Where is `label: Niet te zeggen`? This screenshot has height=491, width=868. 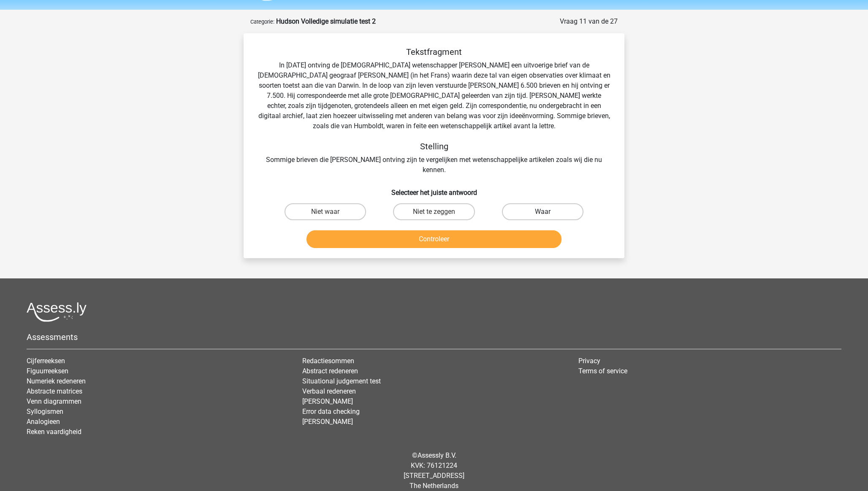 label: Niet te zeggen is located at coordinates (434, 212).